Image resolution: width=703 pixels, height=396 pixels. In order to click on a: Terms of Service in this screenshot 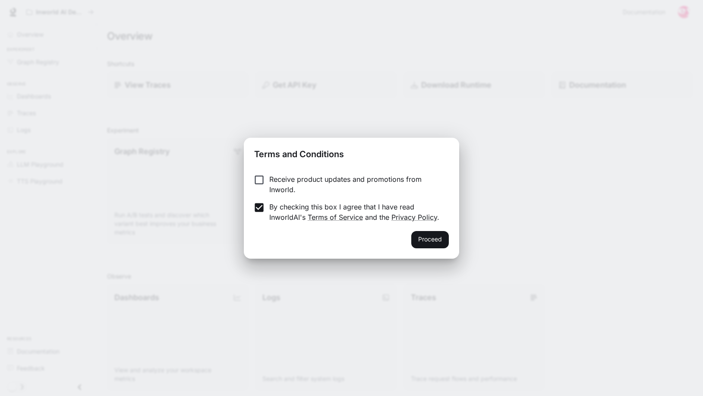, I will do `click(335, 217)`.